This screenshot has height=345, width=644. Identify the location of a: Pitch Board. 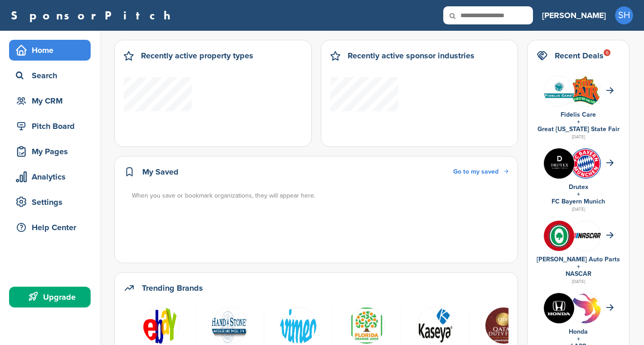
(50, 126).